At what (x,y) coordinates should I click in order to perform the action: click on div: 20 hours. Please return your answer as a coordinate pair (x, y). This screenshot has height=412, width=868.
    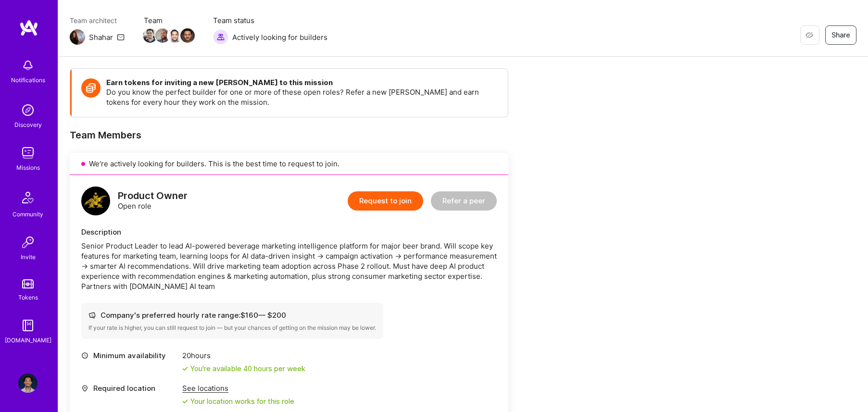
    Looking at the image, I should click on (244, 355).